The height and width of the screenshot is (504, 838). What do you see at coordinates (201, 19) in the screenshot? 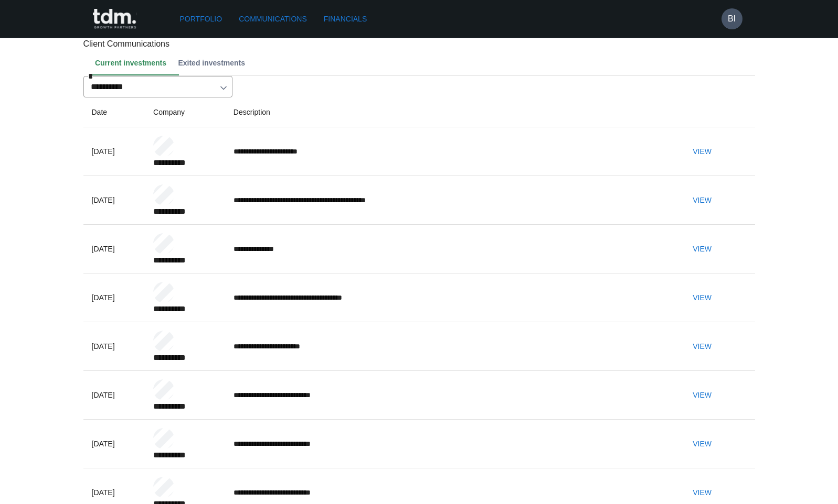
I see `a: Portfolio` at bounding box center [201, 19].